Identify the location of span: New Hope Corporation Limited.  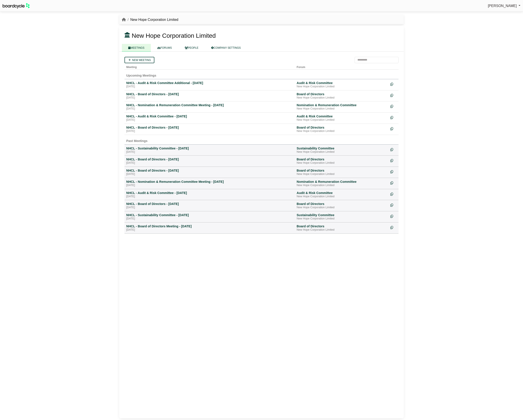
(174, 35).